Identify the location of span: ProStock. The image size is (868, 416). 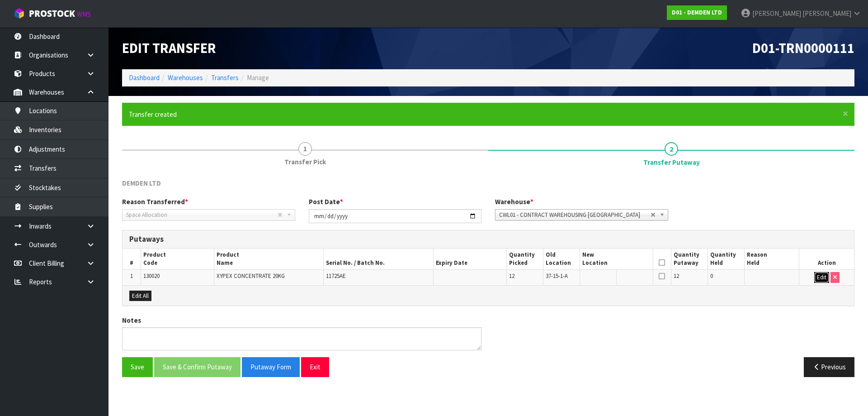
(52, 14).